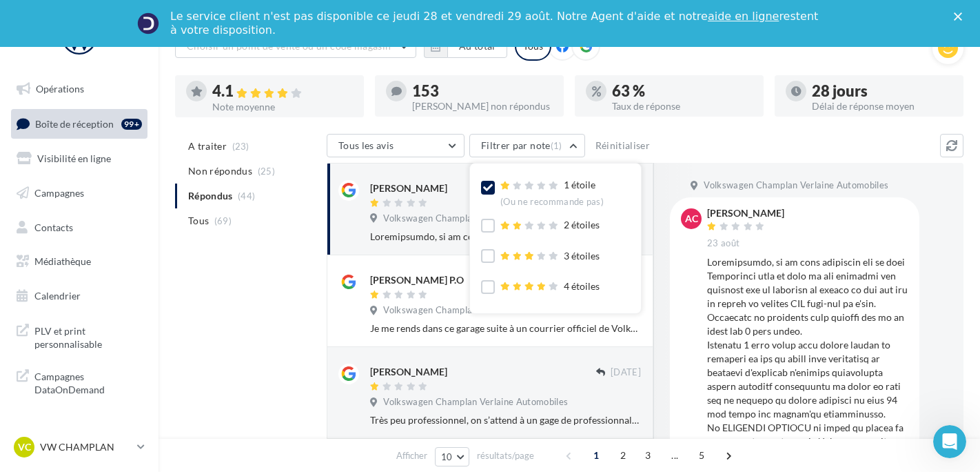  What do you see at coordinates (396, 146) in the screenshot?
I see `button: Tous les avis` at bounding box center [396, 146].